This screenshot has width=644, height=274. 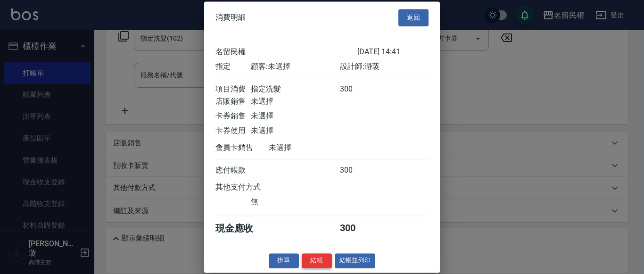 What do you see at coordinates (295, 202) in the screenshot?
I see `div: 無` at bounding box center [295, 202].